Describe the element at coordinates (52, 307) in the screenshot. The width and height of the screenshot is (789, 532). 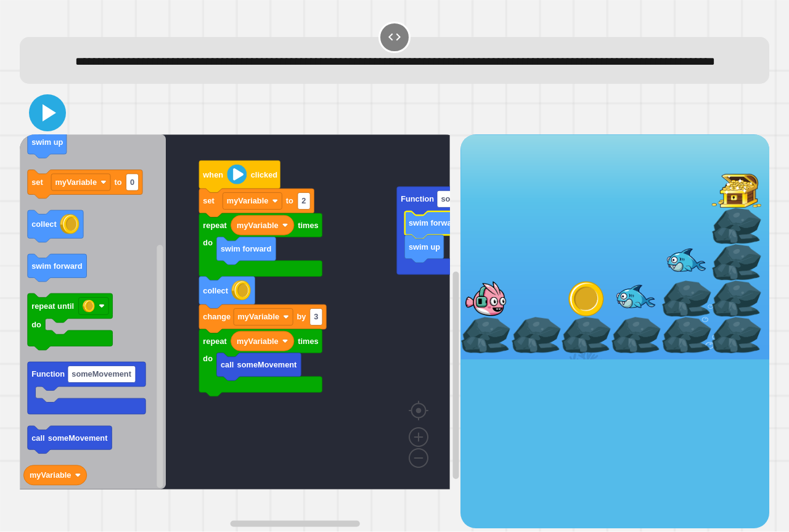
I see `text: repeat until` at that location.